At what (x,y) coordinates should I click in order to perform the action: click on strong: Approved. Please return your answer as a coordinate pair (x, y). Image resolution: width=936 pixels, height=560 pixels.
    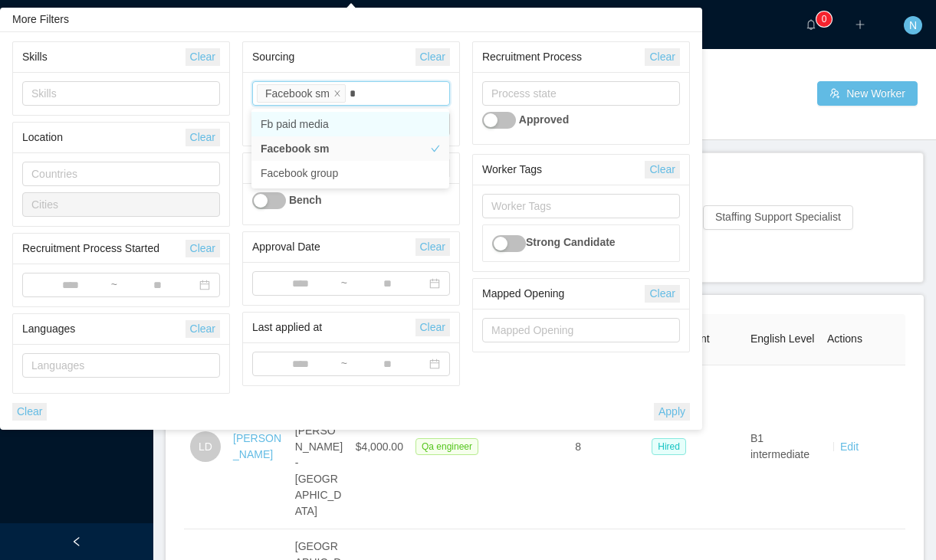
    Looking at the image, I should click on (543, 120).